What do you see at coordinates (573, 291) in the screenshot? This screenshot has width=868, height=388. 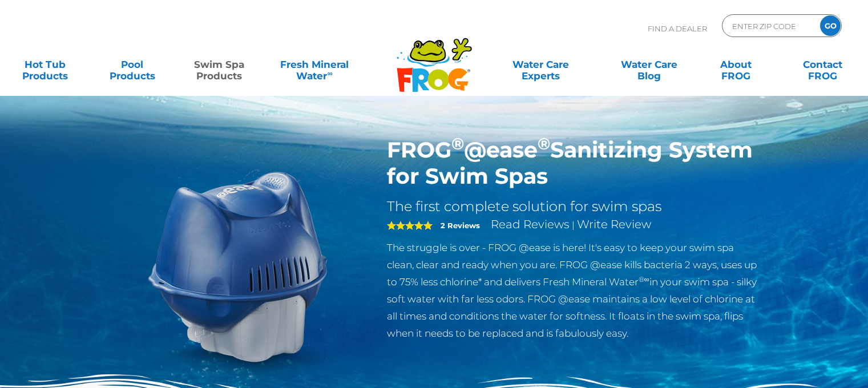 I see `p: The struggle is over - FROG @ease is here! It's easy to keep your swim spa clean, clear and ready...` at bounding box center [573, 291].